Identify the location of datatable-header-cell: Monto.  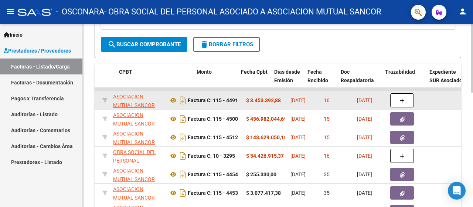
(216, 80).